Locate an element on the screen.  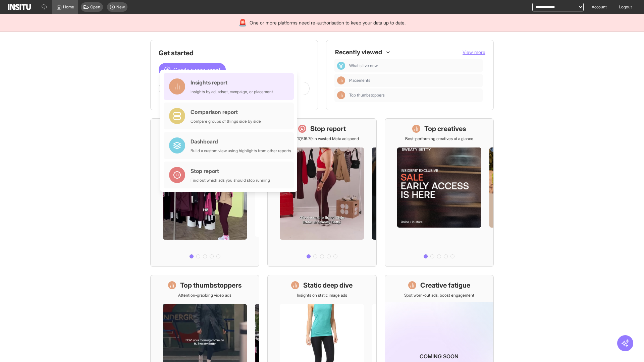
a: What's live nowSee all active ads instantly is located at coordinates (204, 192).